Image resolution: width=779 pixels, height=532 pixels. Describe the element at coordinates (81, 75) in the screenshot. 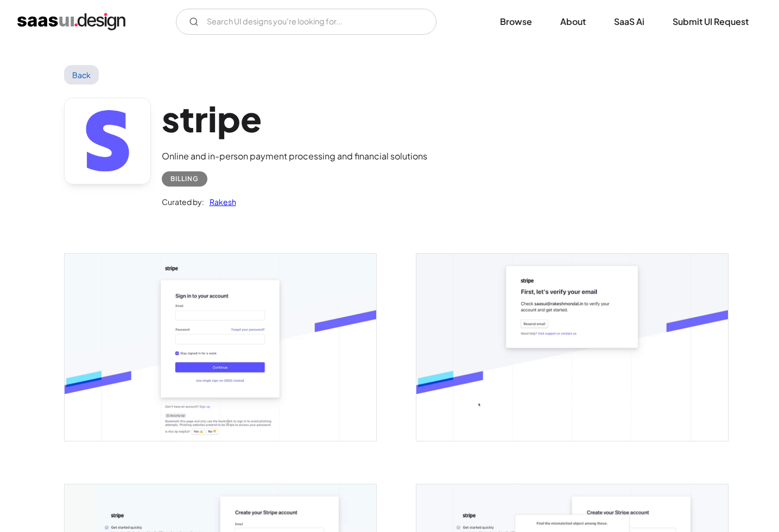

I see `a: Back` at that location.